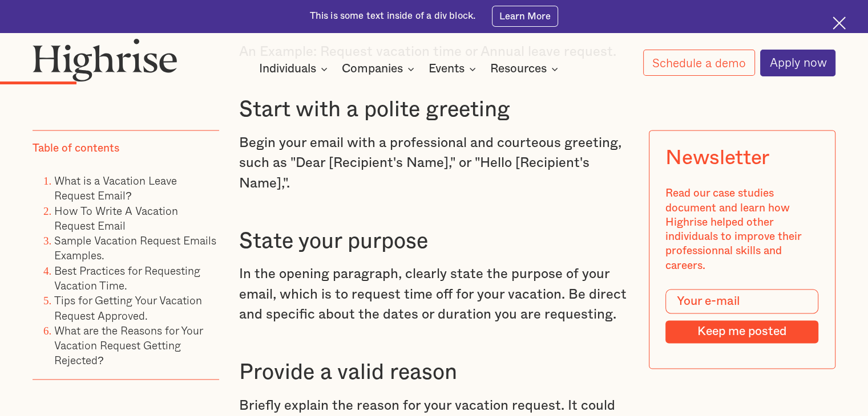 The height and width of the screenshot is (416, 868). I want to click on div: Newsletter, so click(717, 159).